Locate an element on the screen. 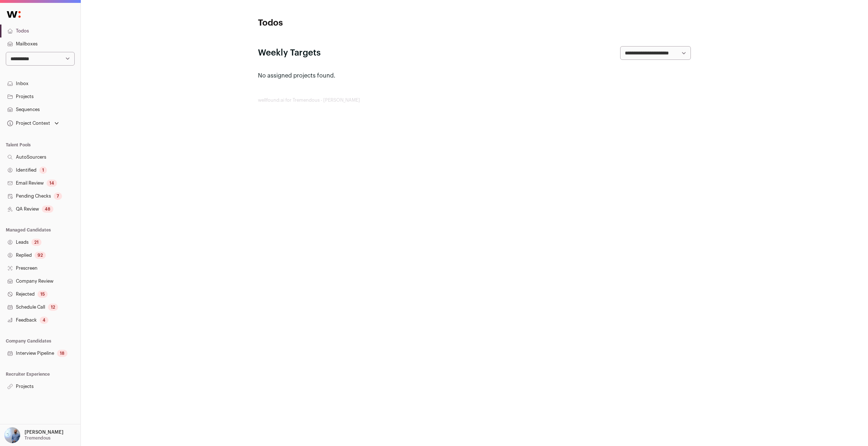  p: Tremendous is located at coordinates (37, 438).